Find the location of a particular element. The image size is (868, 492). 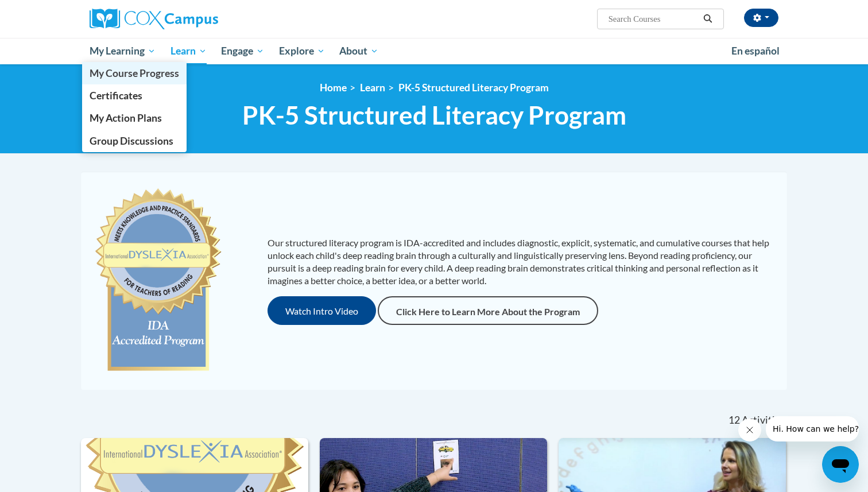

a: My Course Progress is located at coordinates (134, 73).